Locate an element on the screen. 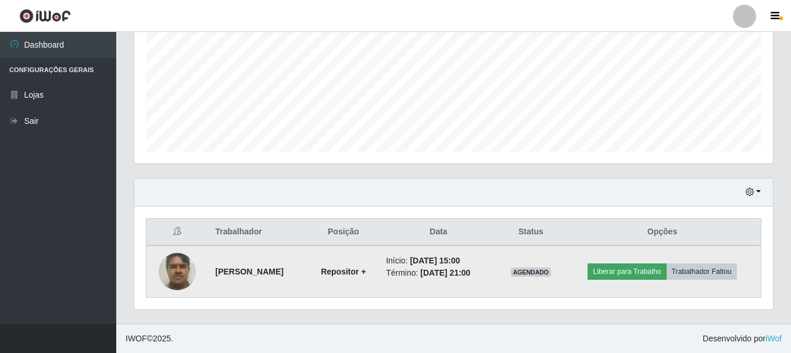  th: Posição is located at coordinates (343, 232).